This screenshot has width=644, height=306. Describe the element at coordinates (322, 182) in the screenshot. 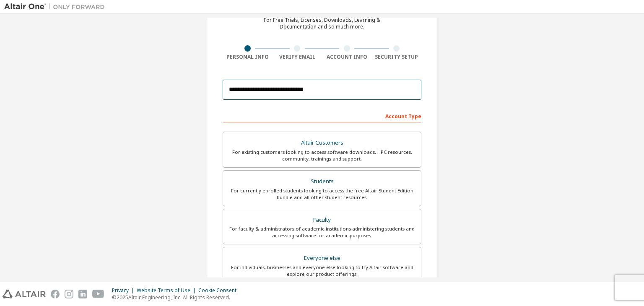

I see `div: Students` at that location.